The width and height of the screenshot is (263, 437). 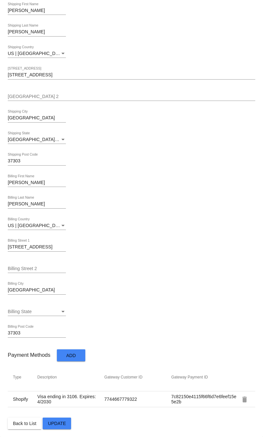 I want to click on mat-select: Billing Country, so click(x=37, y=226).